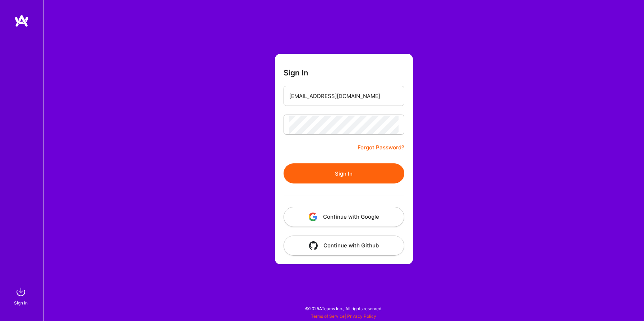 The width and height of the screenshot is (644, 321). I want to click on img: sign in, so click(21, 292).